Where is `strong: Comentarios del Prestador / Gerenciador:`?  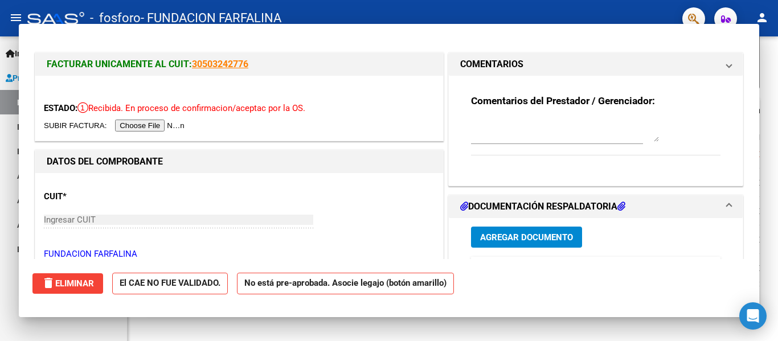 strong: Comentarios del Prestador / Gerenciador: is located at coordinates (563, 101).